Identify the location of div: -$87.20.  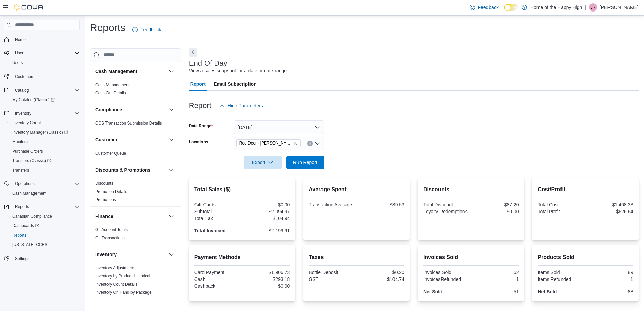
(495, 205).